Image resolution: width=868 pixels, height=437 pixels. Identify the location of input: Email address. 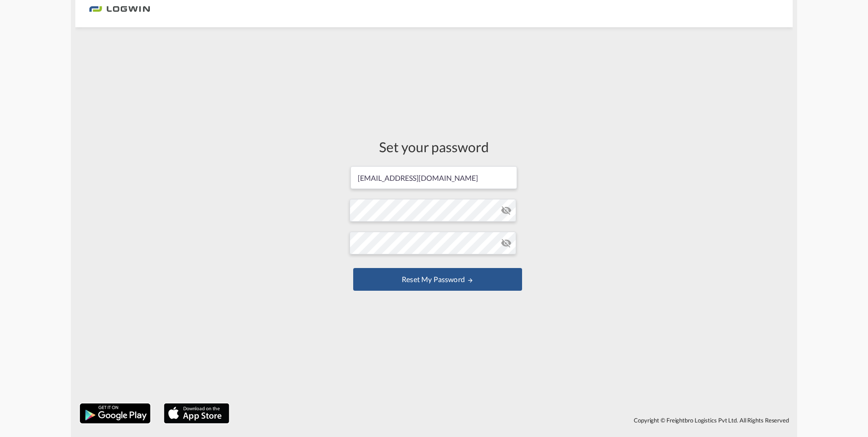
(434, 178).